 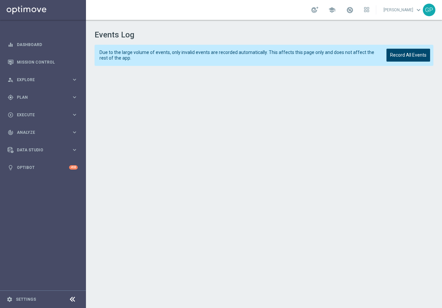 What do you see at coordinates (47, 62) in the screenshot?
I see `a: Mission Control` at bounding box center [47, 62].